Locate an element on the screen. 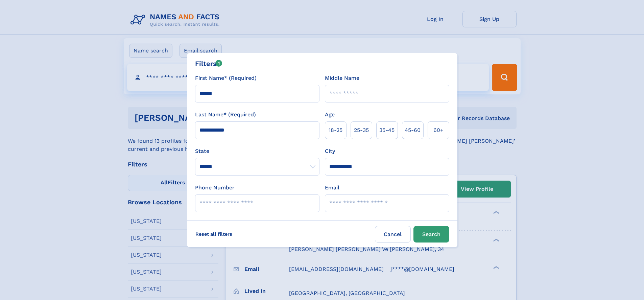 The width and height of the screenshot is (644, 300). span: 35‑45 is located at coordinates (387, 130).